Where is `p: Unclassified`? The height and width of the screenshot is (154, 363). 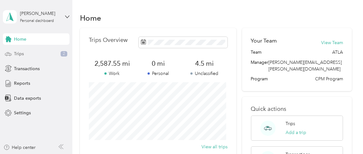
p: Unclassified is located at coordinates (205, 73).